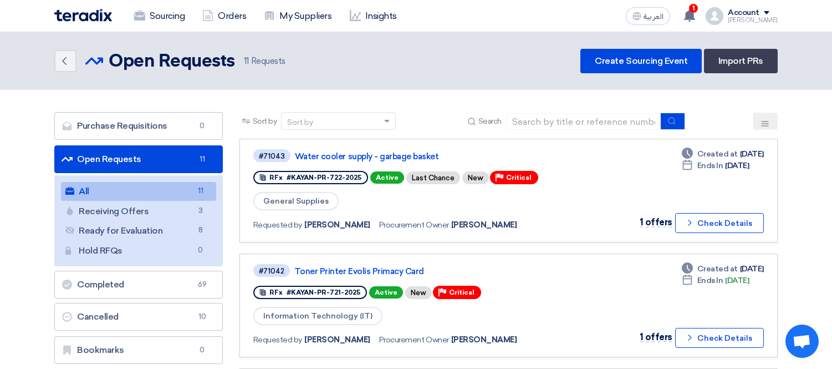 The image size is (832, 369). I want to click on img: profile_test.png, so click(715, 16).